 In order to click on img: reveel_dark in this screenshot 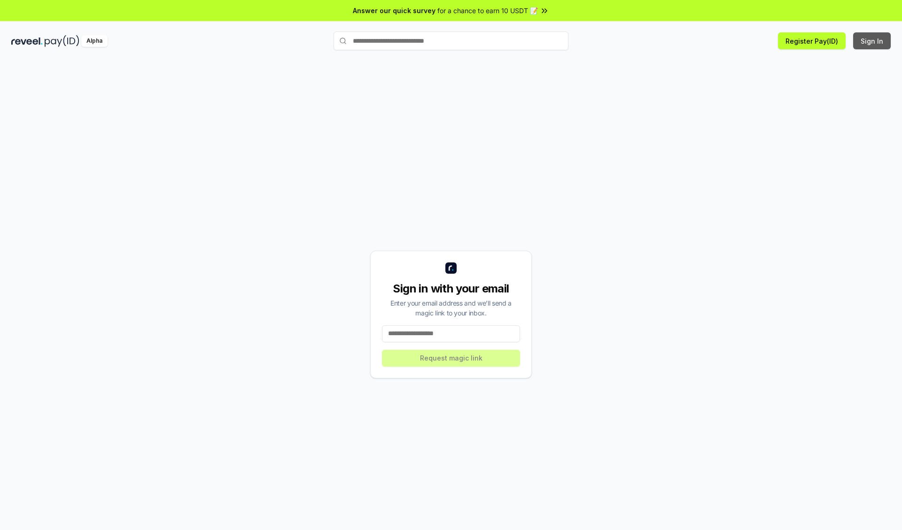, I will do `click(27, 41)`.